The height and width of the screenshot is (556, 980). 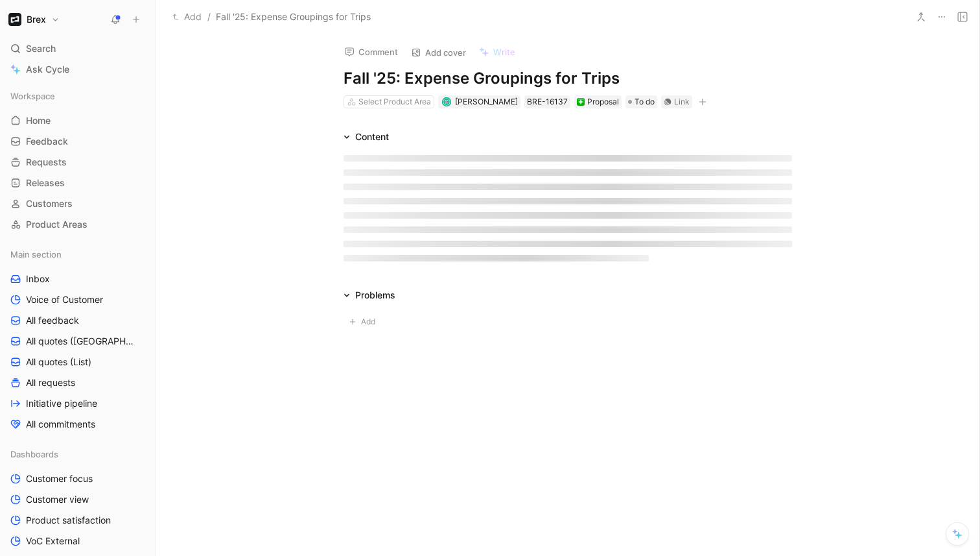 What do you see at coordinates (547, 102) in the screenshot?
I see `div: BRE-16137` at bounding box center [547, 102].